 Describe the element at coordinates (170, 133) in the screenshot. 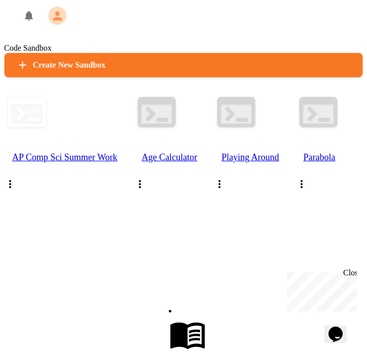

I see `a: Age Calculator` at that location.